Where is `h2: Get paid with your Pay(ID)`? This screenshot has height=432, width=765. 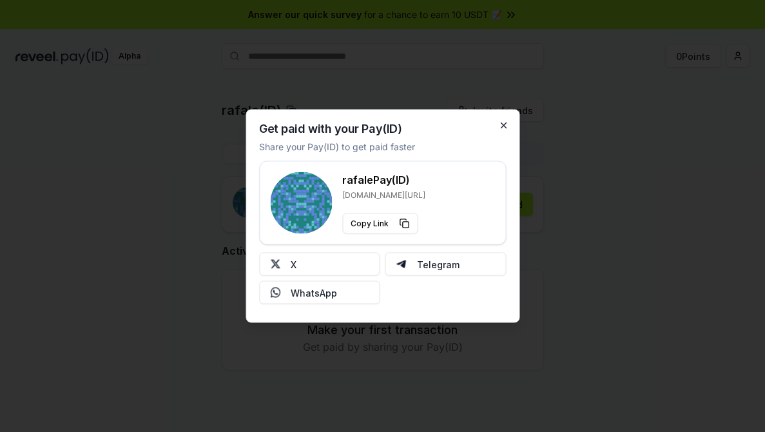 h2: Get paid with your Pay(ID) is located at coordinates (330, 129).